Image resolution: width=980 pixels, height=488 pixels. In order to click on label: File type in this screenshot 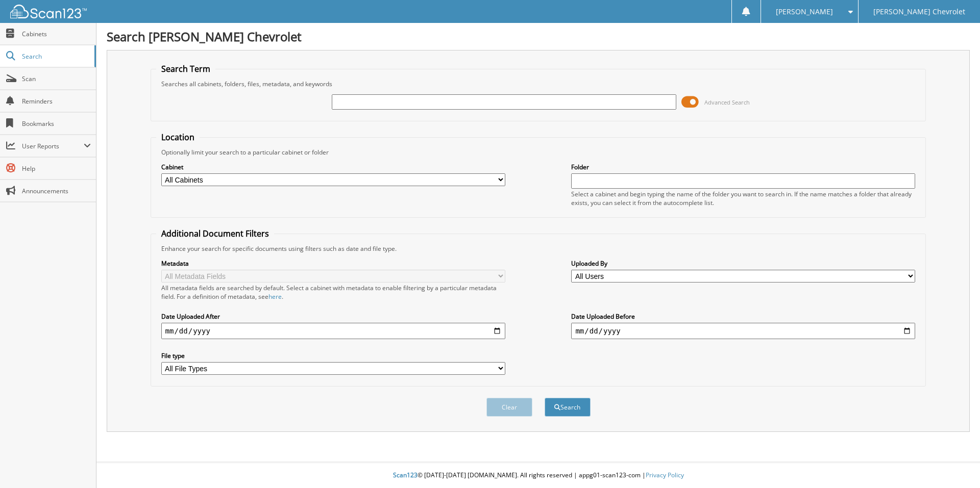, I will do `click(333, 355)`.